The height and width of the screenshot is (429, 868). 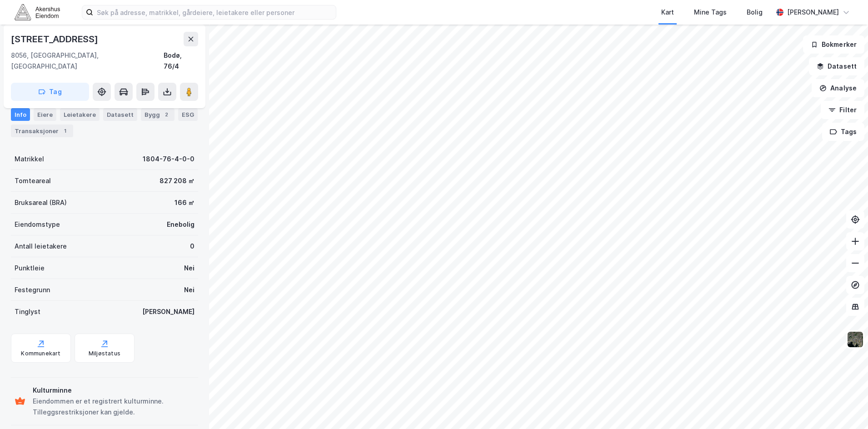 I want to click on div: ESG, so click(x=187, y=114).